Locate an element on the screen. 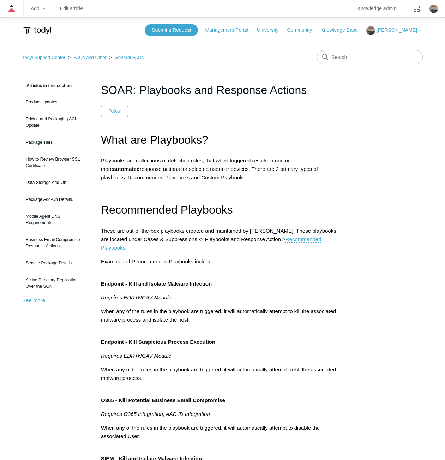 Image resolution: width=445 pixels, height=460 pixels. span: What are Playbooks? is located at coordinates (155, 140).